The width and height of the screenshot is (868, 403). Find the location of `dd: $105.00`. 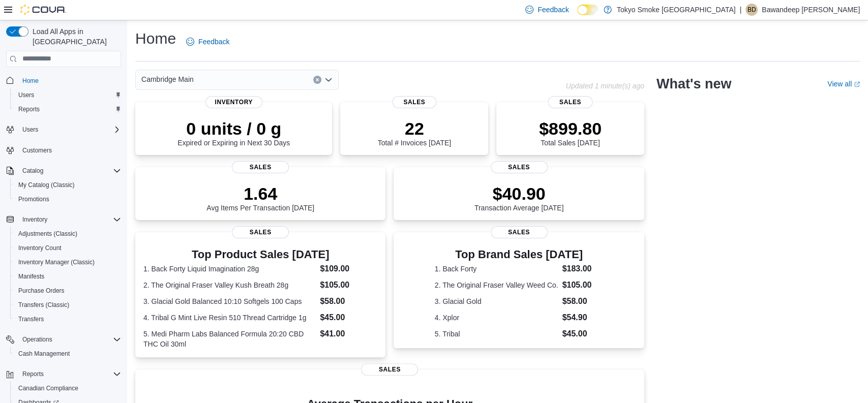

dd: $105.00 is located at coordinates (582, 286).